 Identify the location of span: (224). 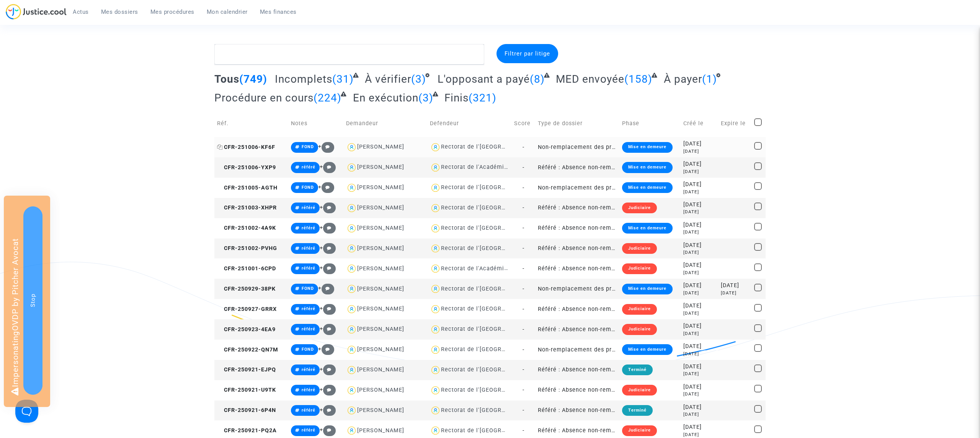
(327, 98).